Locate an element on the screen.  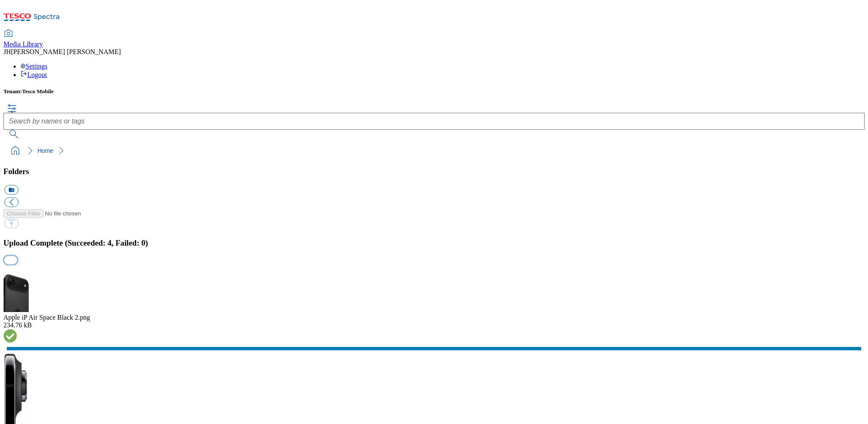
a: Home is located at coordinates (45, 151).